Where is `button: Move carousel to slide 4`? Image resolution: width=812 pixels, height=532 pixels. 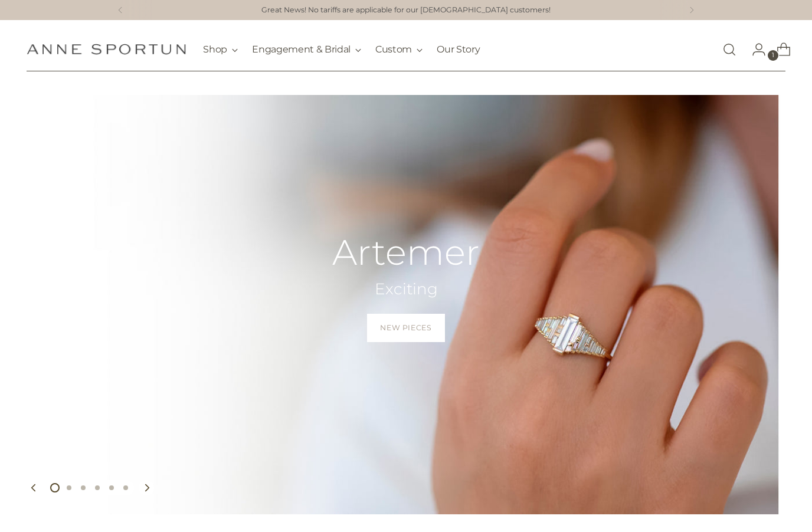 button: Move carousel to slide 4 is located at coordinates (97, 487).